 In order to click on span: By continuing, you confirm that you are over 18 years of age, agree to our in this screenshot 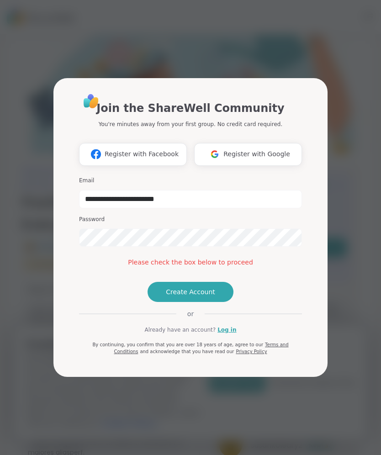, I will do `click(178, 344)`.